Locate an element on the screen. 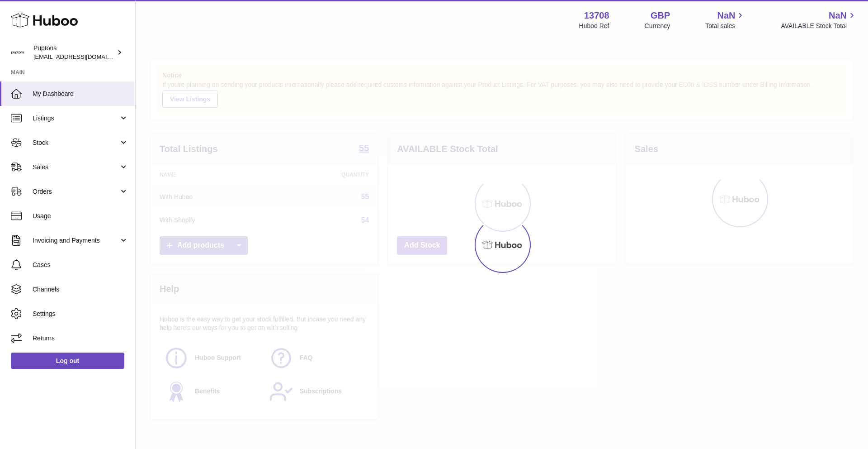 The image size is (868, 449). div: Huboo Ref is located at coordinates (594, 26).